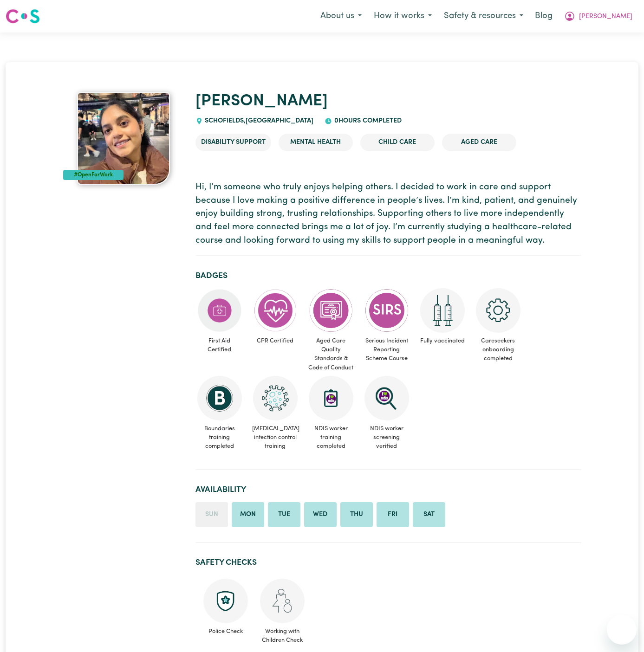 The height and width of the screenshot is (652, 644). Describe the element at coordinates (341, 17) in the screenshot. I see `button: About us` at that location.